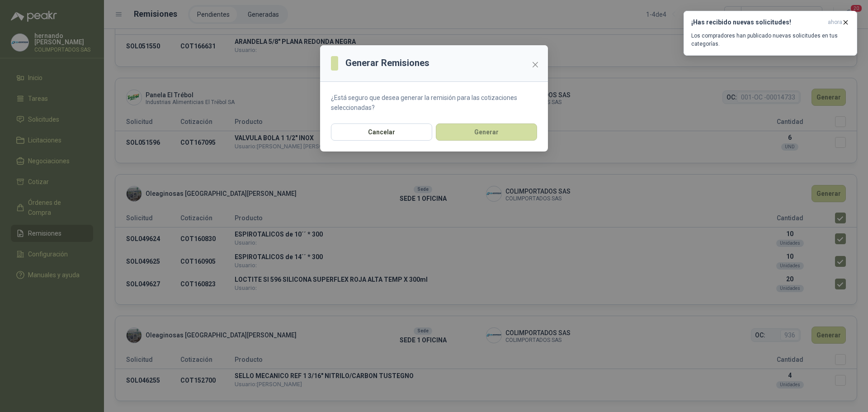 The height and width of the screenshot is (412, 868). I want to click on p: ¿Está seguro que desea generar la remisión para las cotizaciones seleccionadas?, so click(434, 103).